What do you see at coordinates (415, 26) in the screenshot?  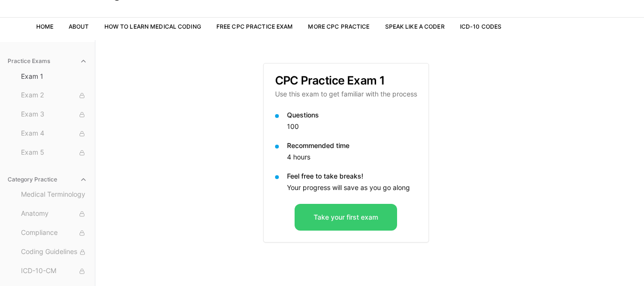 I see `a: Speak Like a Coder` at bounding box center [415, 26].